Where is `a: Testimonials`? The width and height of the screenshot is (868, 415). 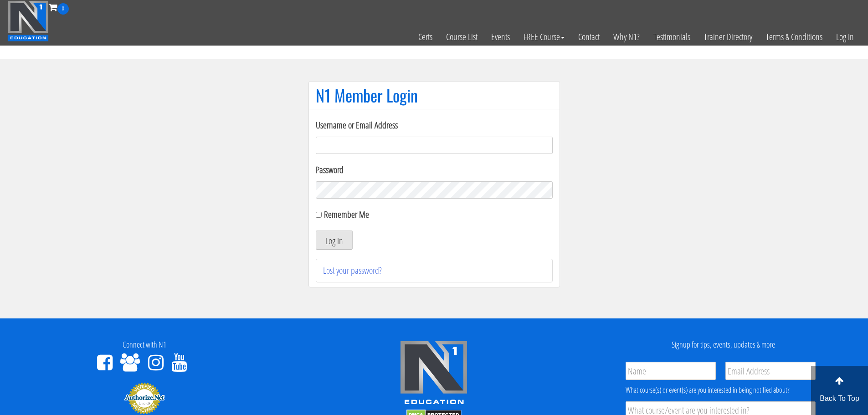 a: Testimonials is located at coordinates (671, 37).